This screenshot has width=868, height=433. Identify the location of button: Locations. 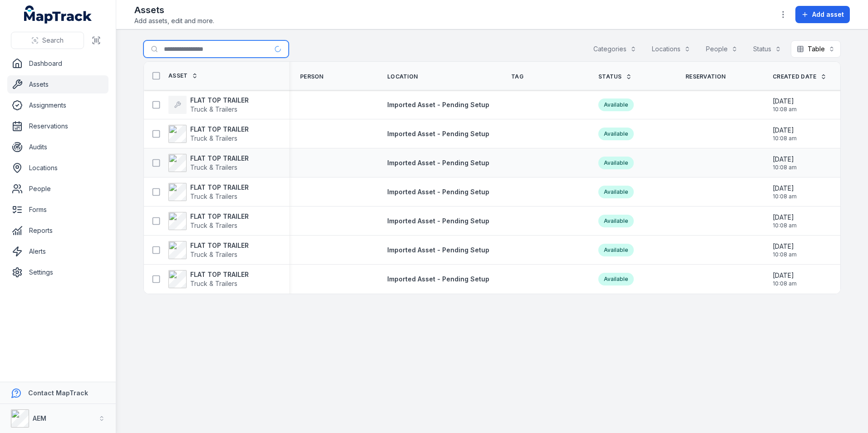
(671, 49).